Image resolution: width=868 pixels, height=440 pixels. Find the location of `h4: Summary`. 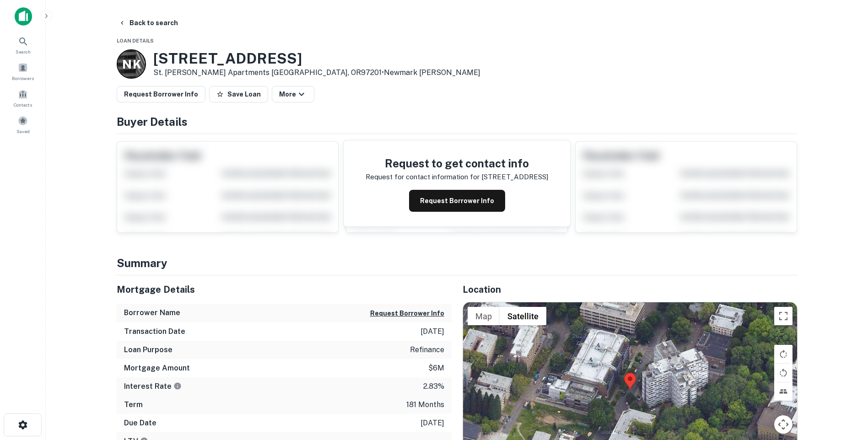

h4: Summary is located at coordinates (457, 263).